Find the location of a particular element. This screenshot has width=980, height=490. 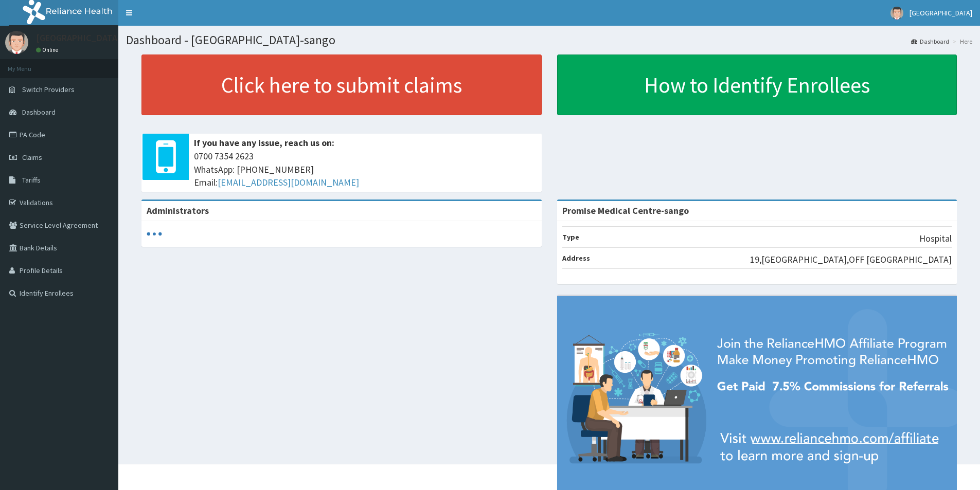

a: Dashboard is located at coordinates (931, 41).